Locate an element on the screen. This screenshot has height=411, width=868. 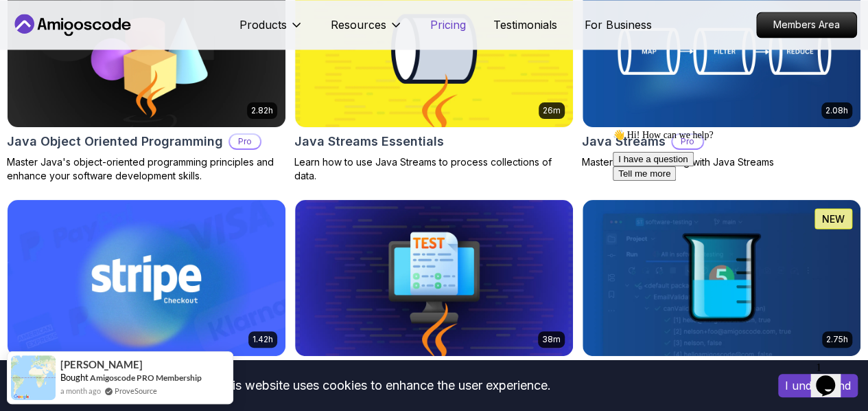
button: Resources is located at coordinates (366, 30).